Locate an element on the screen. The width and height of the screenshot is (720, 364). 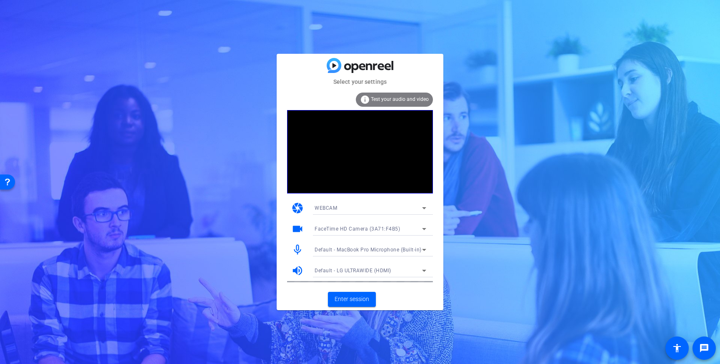
mat-icon: accessibility is located at coordinates (677, 348).